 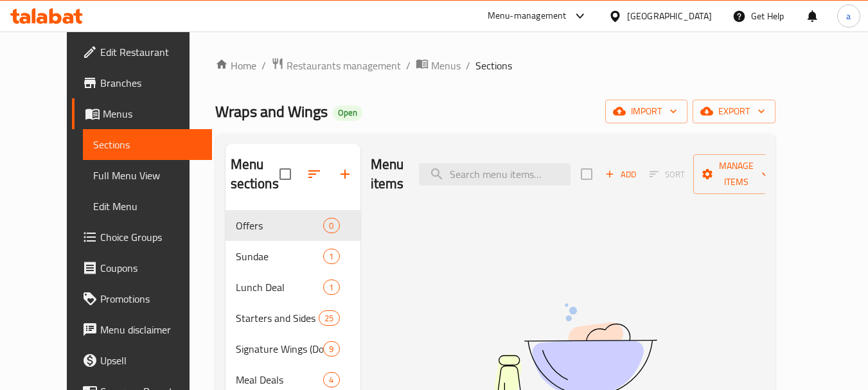 What do you see at coordinates (142, 330) in the screenshot?
I see `a: Menu disclaimer` at bounding box center [142, 330].